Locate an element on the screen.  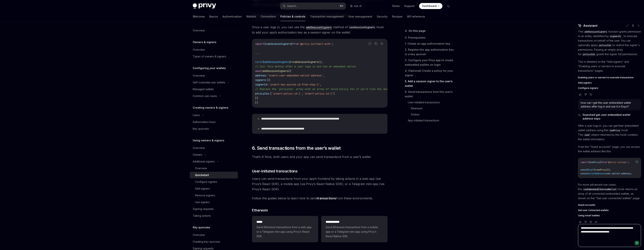
a: Quickstart is located at coordinates (214, 175).